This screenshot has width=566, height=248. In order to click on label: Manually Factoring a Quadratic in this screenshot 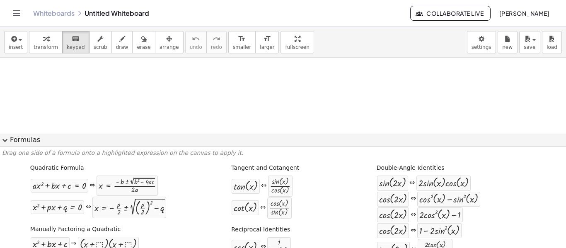, I will do `click(75, 230)`.